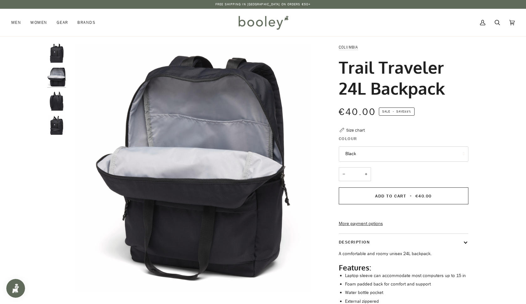 The image size is (526, 304). I want to click on div: Size chart, so click(356, 130).